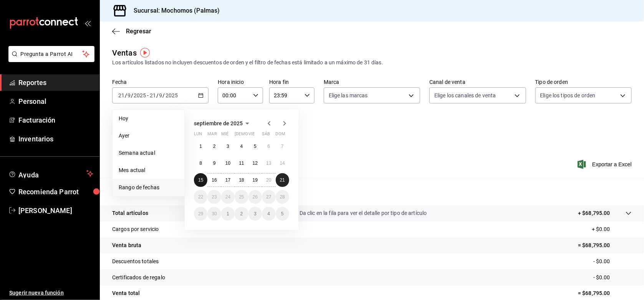 This screenshot has height=300, width=644. I want to click on span: Hoy, so click(148, 119).